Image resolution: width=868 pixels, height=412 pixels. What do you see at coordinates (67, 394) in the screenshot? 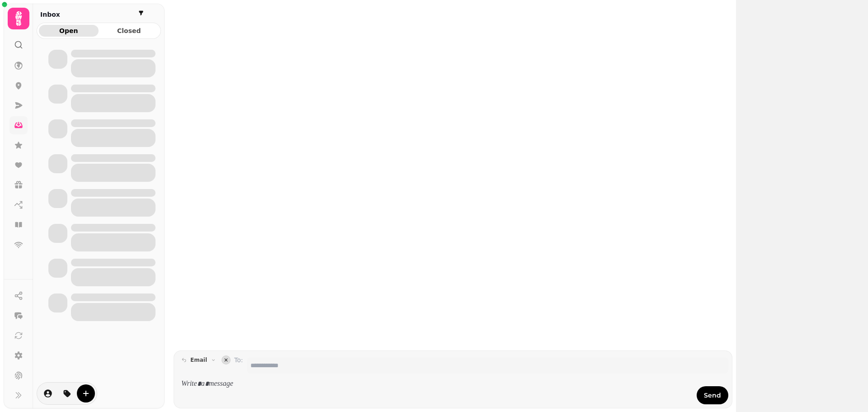
I see `button: tag-thread` at bounding box center [67, 394].